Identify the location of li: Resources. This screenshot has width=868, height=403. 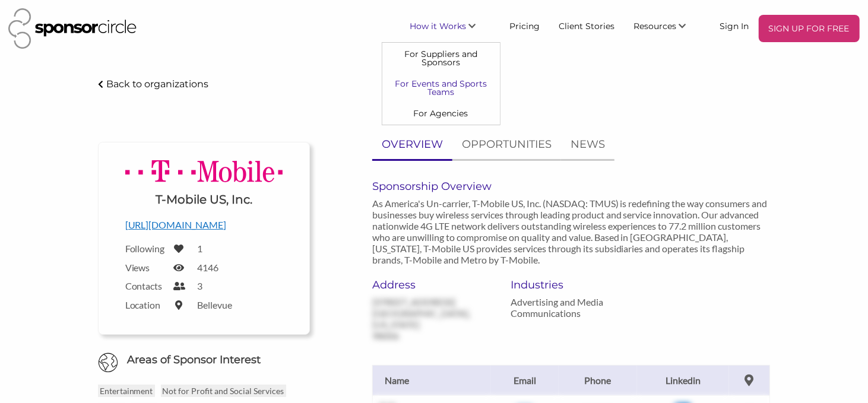
(668, 29).